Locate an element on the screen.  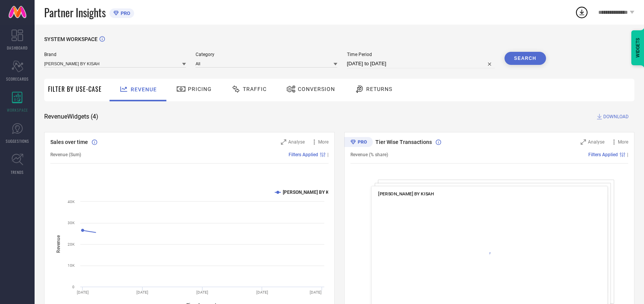
span: Revenue is located at coordinates (143, 90).